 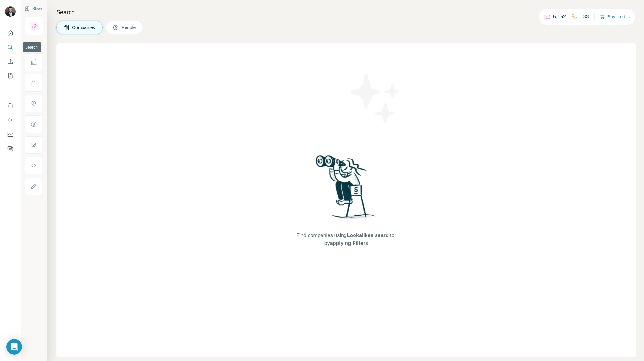 What do you see at coordinates (10, 134) in the screenshot?
I see `button: Dashboard` at bounding box center [10, 134].